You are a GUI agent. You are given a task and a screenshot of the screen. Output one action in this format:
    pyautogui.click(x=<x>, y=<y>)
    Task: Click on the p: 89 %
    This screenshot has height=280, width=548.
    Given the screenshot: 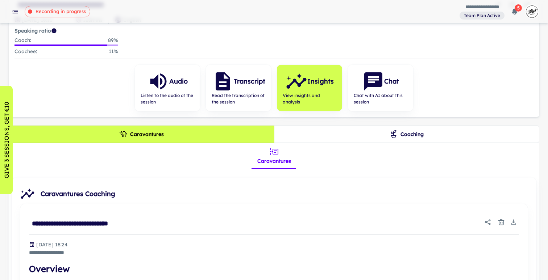 What is the action you would take?
    pyautogui.click(x=113, y=40)
    